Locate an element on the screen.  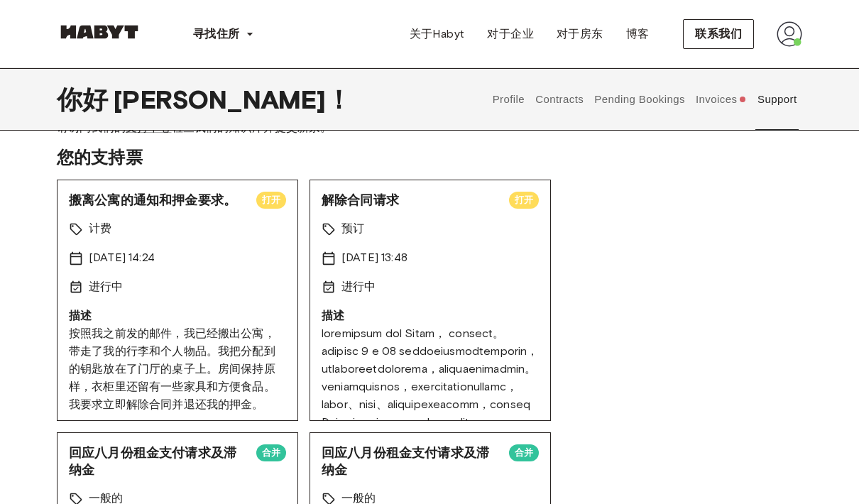
font: 按照我之前发的邮件，我已经搬出公寓，带走了我的行李和个人物品。我把分配到的钥匙放在了门厅的桌子上。房间保持原样，衣柜里还留有一些家具和方便食品。我要求立即解除合同并退还我的押金。 is located at coordinates (172, 369).